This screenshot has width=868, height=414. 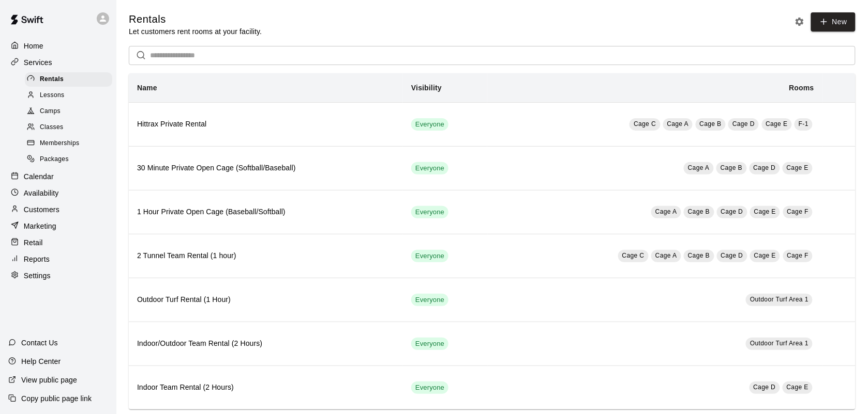 I want to click on span: Camps, so click(x=50, y=112).